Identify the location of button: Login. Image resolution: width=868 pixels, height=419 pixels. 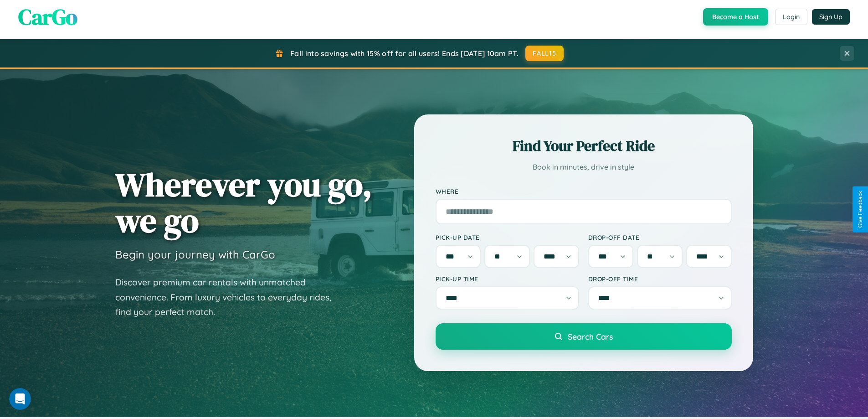
(791, 17).